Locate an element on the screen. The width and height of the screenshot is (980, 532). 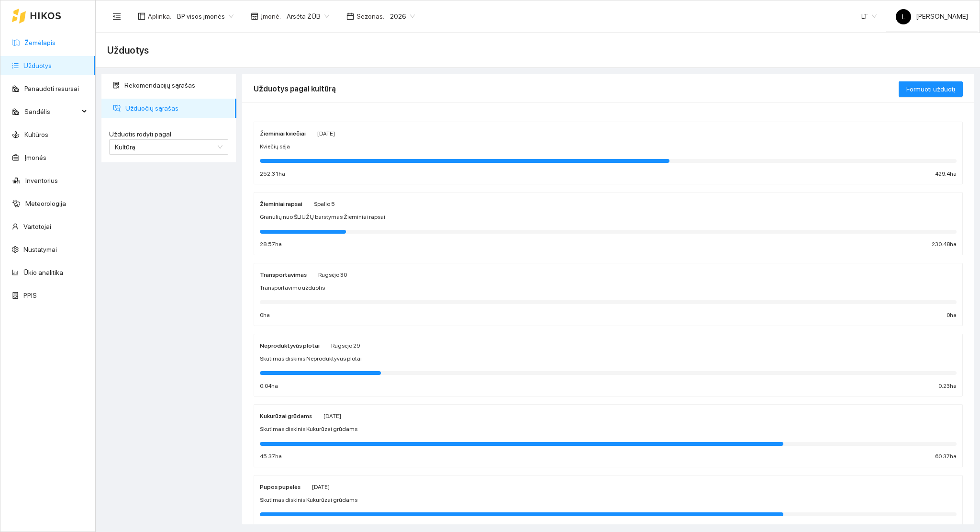
span: 0.23 ha is located at coordinates (948, 386).